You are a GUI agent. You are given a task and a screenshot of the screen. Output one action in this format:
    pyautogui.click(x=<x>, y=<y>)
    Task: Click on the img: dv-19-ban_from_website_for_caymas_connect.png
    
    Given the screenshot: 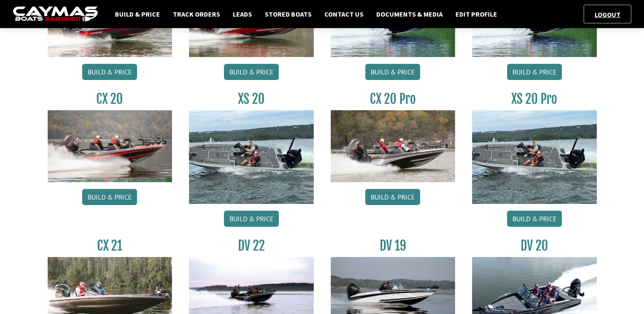 What is the action you would take?
    pyautogui.click(x=393, y=286)
    